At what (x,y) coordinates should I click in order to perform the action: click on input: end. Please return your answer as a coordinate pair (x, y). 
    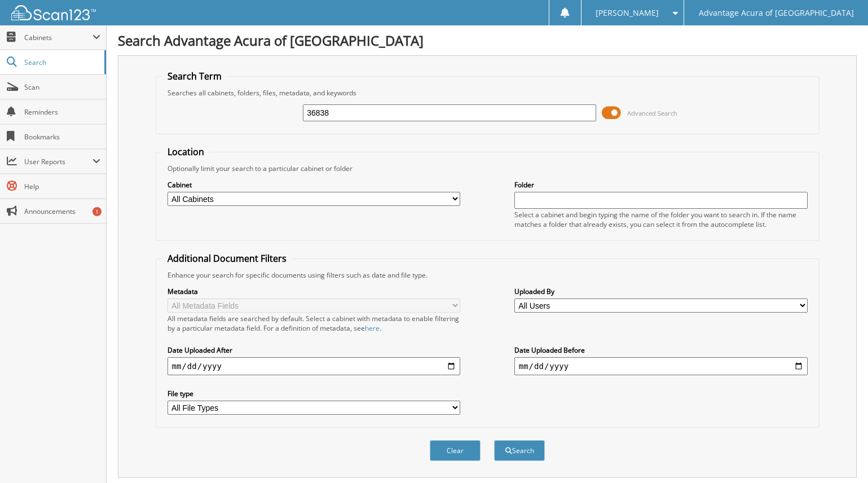
    Looking at the image, I should click on (661, 366).